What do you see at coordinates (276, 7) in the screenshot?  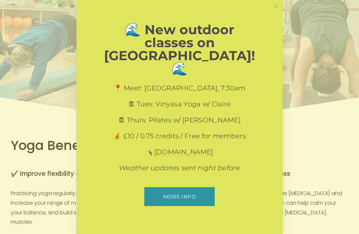 I see `a: Close` at bounding box center [276, 7].